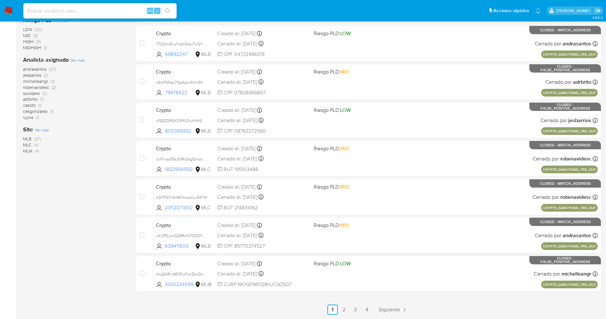 The height and width of the screenshot is (319, 606). Describe the element at coordinates (100, 11) in the screenshot. I see `input: Buscar usuario o caso...` at that location.